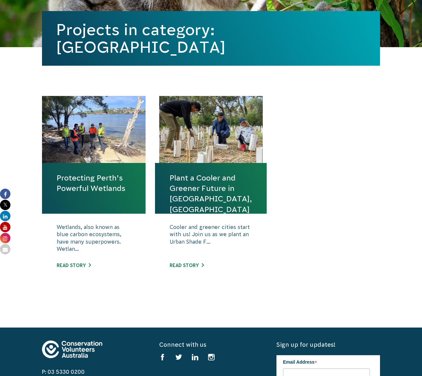  I want to click on label: Email Address, so click(326, 361).